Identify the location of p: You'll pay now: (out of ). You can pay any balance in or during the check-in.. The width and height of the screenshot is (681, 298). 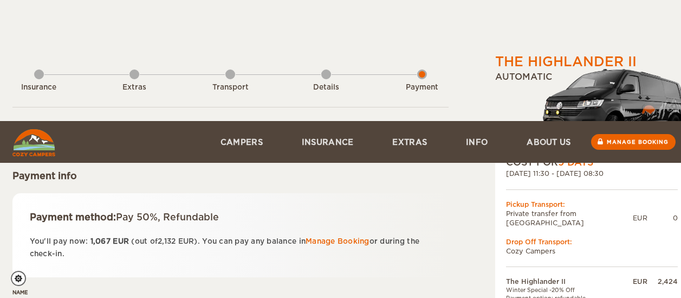
(230, 247).